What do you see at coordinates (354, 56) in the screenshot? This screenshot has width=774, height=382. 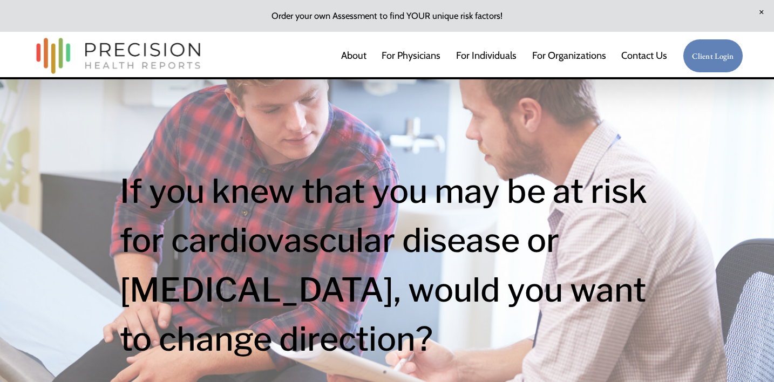 I see `a: About` at bounding box center [354, 56].